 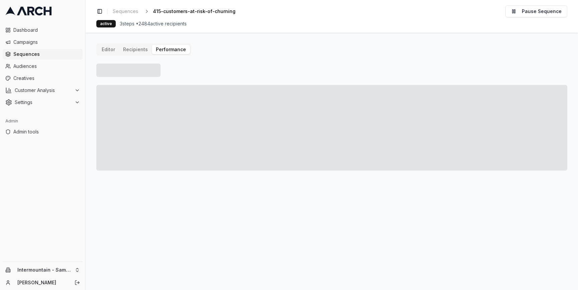 I want to click on a: Audiences, so click(x=42, y=66).